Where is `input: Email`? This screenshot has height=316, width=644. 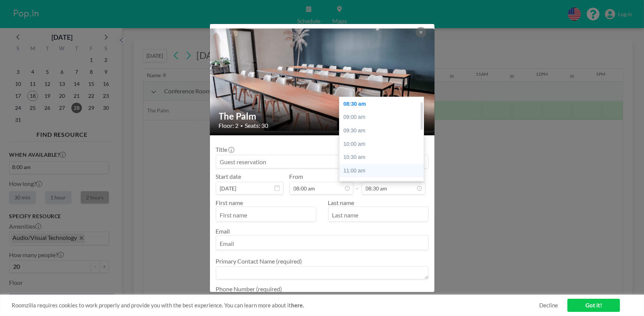 input: Email is located at coordinates (322, 244).